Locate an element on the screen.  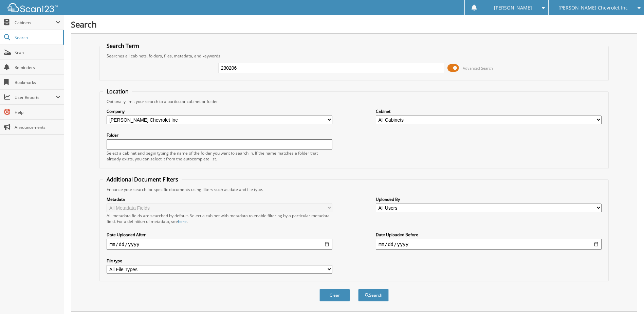
button: Clear is located at coordinates (335, 295).